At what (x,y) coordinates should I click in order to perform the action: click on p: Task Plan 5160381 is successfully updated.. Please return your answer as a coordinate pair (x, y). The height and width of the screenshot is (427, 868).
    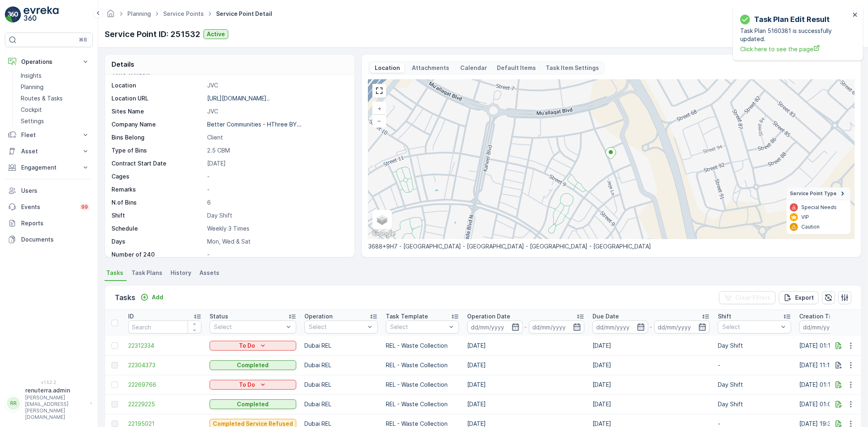
    Looking at the image, I should click on (795, 35).